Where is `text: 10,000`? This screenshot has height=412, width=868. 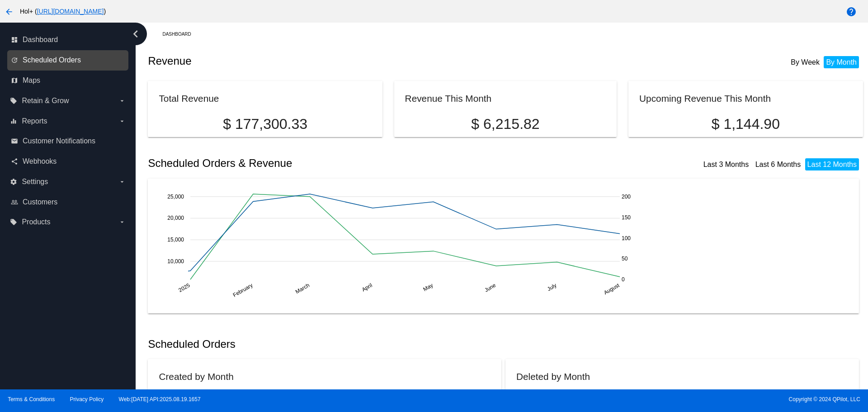 text: 10,000 is located at coordinates (176, 261).